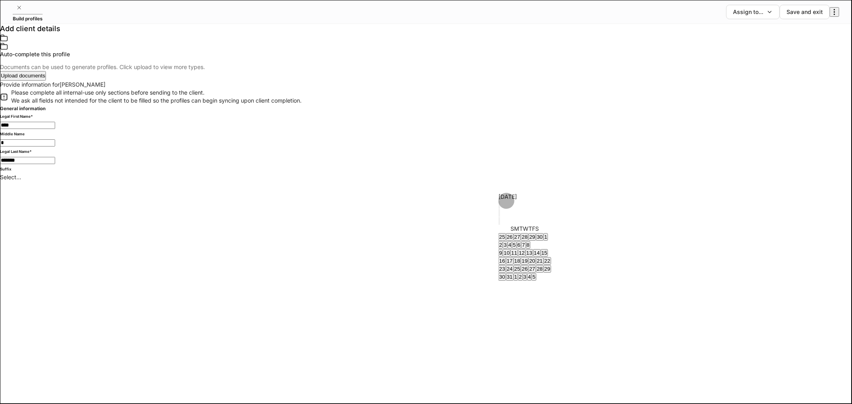 Image resolution: width=852 pixels, height=404 pixels. What do you see at coordinates (517, 261) in the screenshot?
I see `button: 18` at bounding box center [517, 261].